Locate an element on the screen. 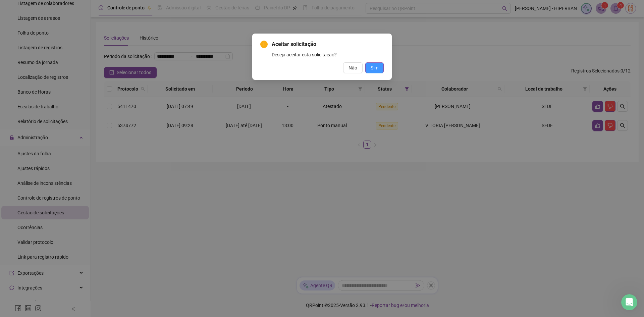 The width and height of the screenshot is (644, 317). span: exclamation-circle is located at coordinates (264, 44).